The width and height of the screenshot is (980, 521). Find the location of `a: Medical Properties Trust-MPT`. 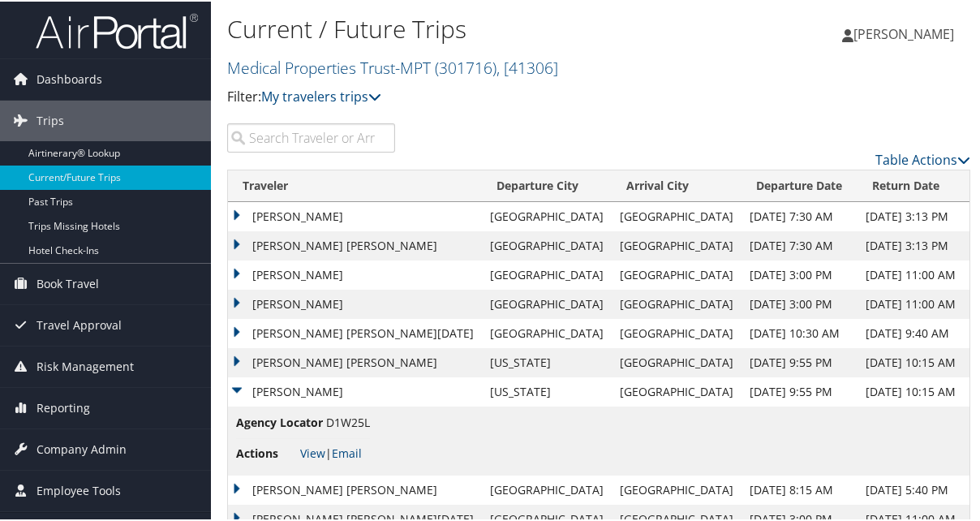

a: Medical Properties Trust-MPT is located at coordinates (393, 65).